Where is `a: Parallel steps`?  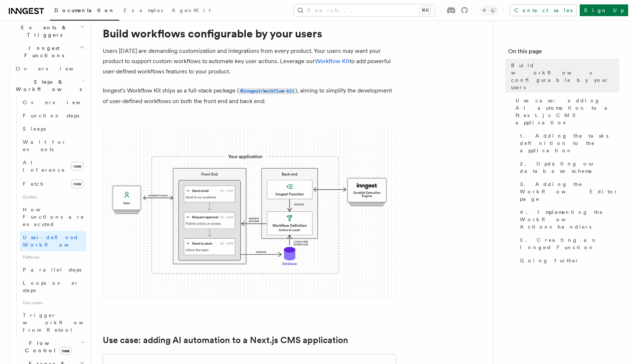 a: Parallel steps is located at coordinates (53, 270).